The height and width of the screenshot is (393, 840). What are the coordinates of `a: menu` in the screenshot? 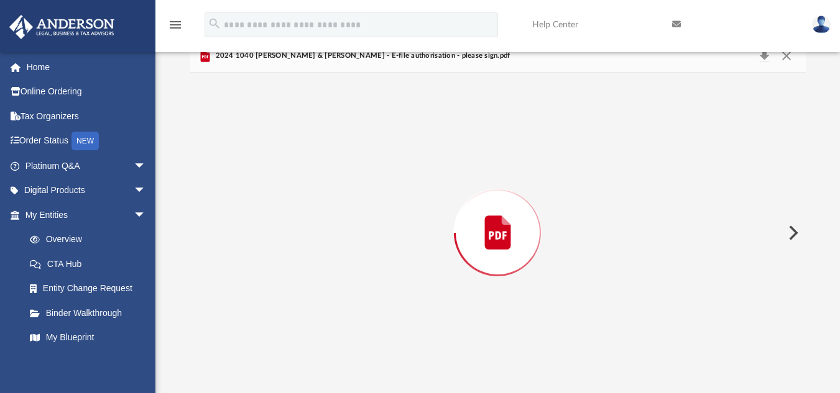 It's located at (175, 28).